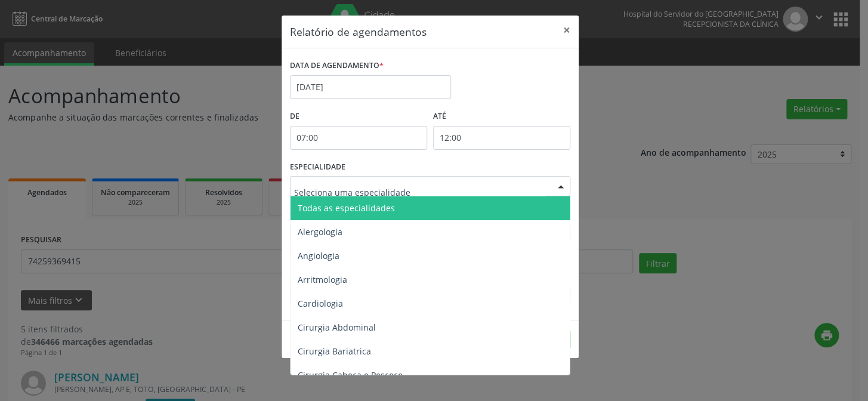  What do you see at coordinates (337, 66) in the screenshot?
I see `label: DATA DE AGENDAMENTO` at bounding box center [337, 66].